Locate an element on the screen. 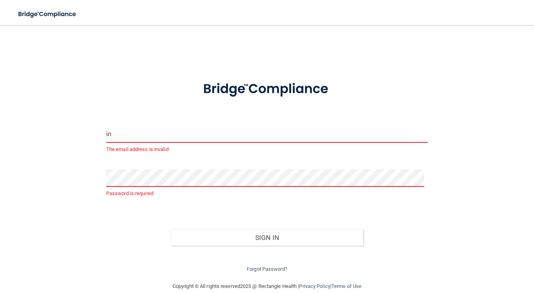  input: Email is located at coordinates (267, 134).